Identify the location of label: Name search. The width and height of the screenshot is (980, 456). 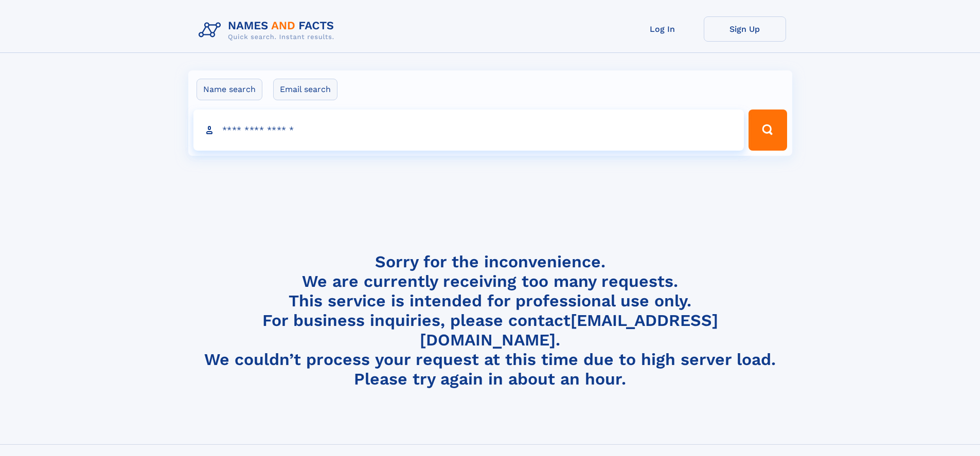
(230, 89).